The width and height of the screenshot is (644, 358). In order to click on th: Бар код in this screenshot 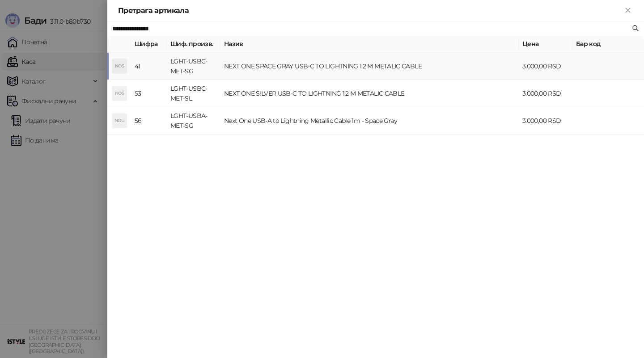, I will do `click(608, 44)`.